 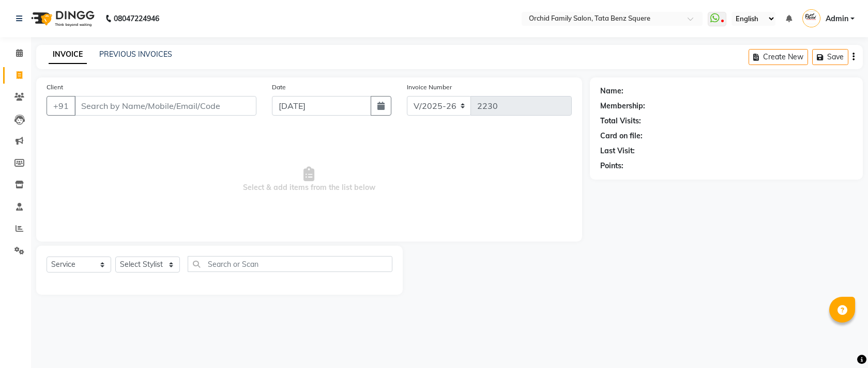 What do you see at coordinates (279, 87) in the screenshot?
I see `label: Date` at bounding box center [279, 87].